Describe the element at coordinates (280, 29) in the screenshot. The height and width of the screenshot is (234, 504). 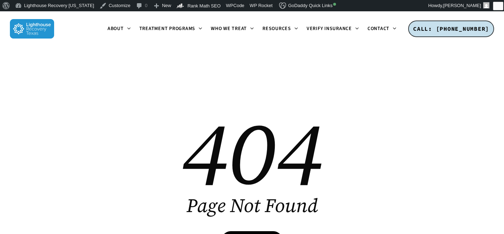
I see `a: Resources` at that location.